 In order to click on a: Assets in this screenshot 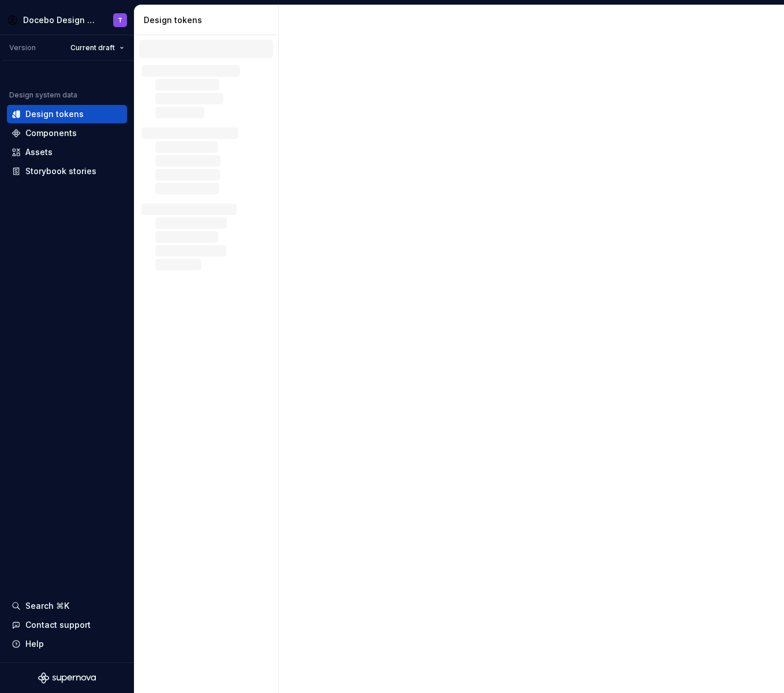, I will do `click(67, 152)`.